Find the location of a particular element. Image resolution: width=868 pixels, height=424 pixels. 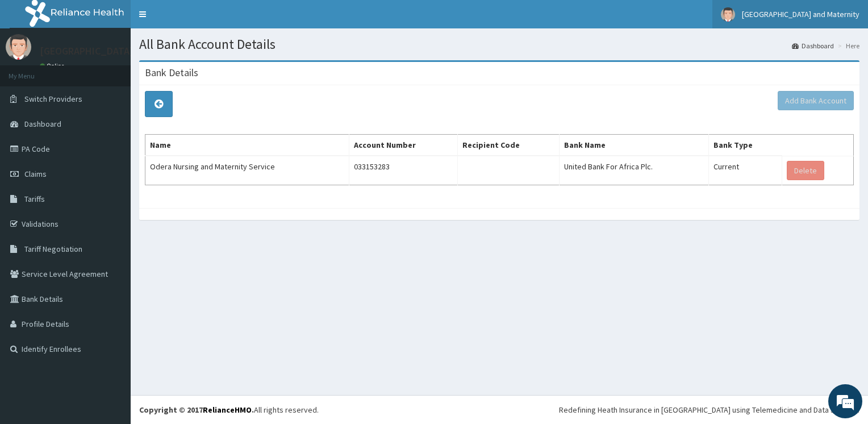

div: Minimize live chat window is located at coordinates (200, 19).